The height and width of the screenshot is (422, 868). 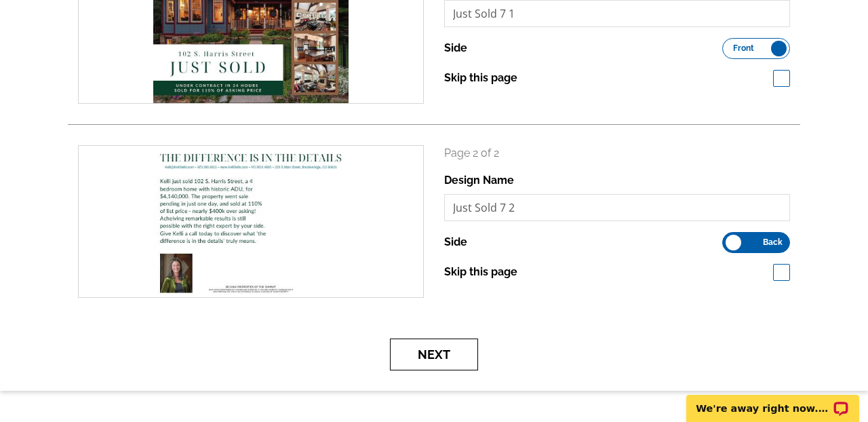 I want to click on input: File Name, so click(x=617, y=207).